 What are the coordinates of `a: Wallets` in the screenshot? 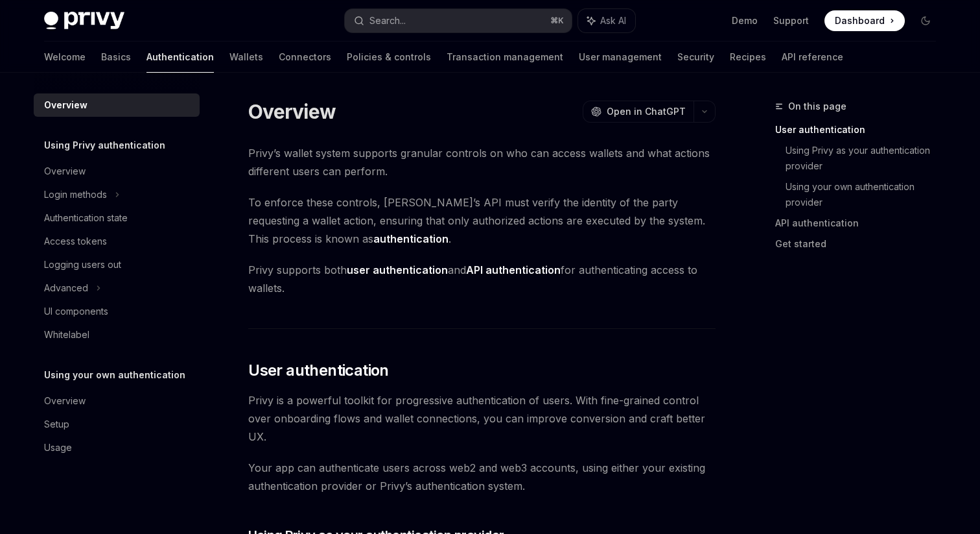 It's located at (247, 57).